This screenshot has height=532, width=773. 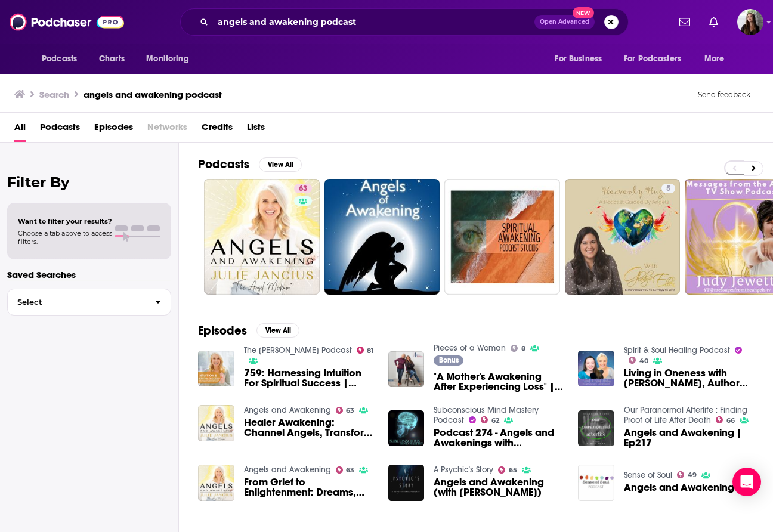 What do you see at coordinates (583, 13) in the screenshot?
I see `span: New` at bounding box center [583, 13].